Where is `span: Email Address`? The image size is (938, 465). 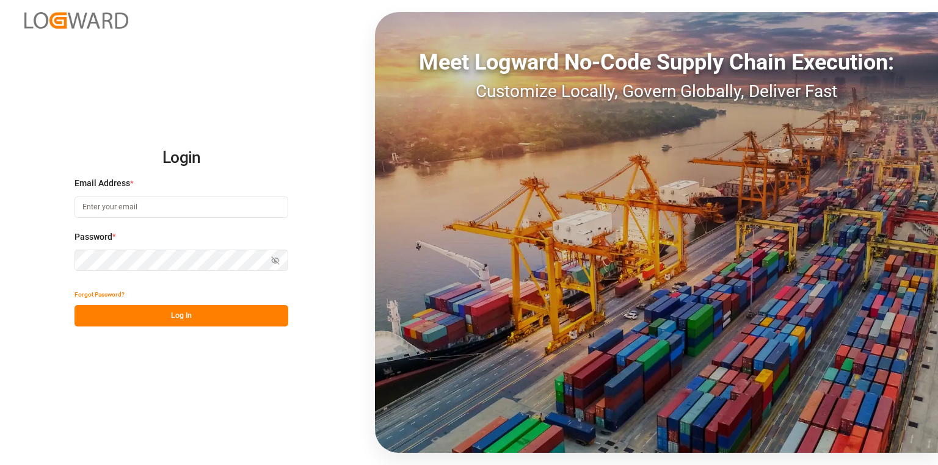
span: Email Address is located at coordinates (102, 183).